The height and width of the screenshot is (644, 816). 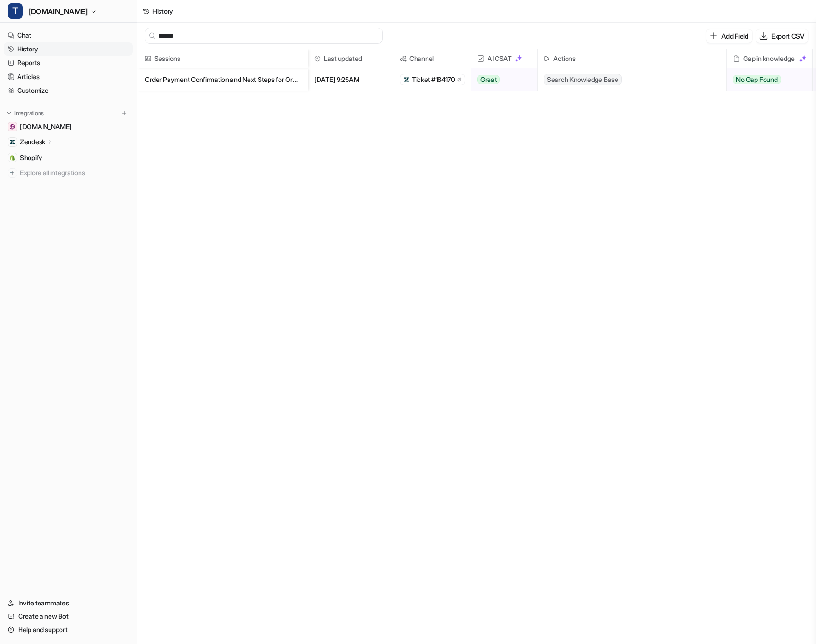 What do you see at coordinates (68, 91) in the screenshot?
I see `a: Customize` at bounding box center [68, 91].